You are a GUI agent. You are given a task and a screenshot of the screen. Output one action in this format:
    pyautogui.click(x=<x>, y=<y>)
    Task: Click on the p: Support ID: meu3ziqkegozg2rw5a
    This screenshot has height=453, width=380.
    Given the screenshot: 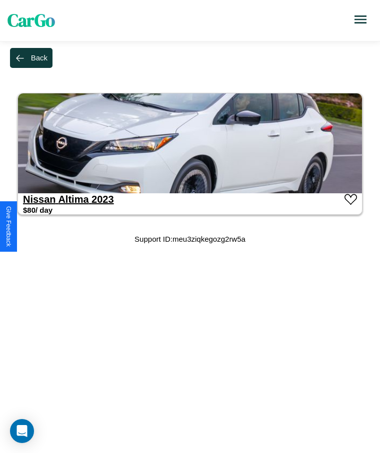 What is the action you would take?
    pyautogui.click(x=190, y=239)
    